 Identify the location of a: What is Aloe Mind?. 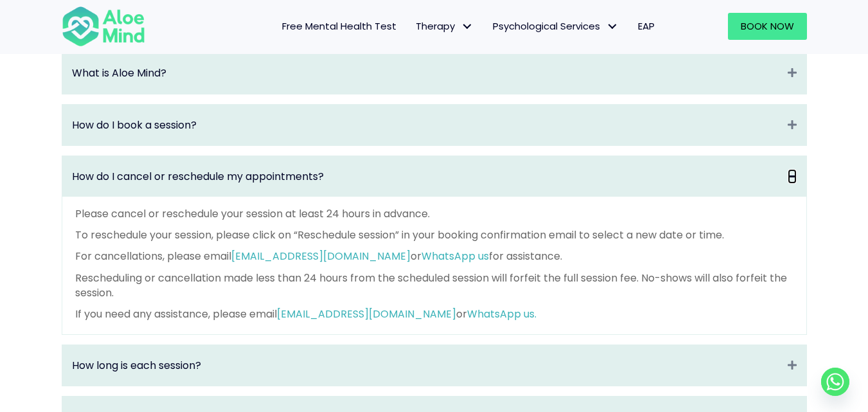
(427, 73).